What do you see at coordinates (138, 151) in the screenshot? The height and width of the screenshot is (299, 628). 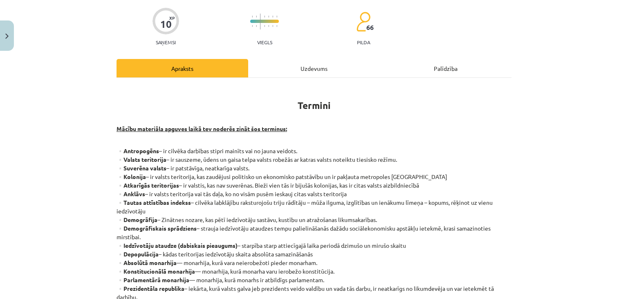 I see `strong: ▫️Antropogēns` at bounding box center [138, 151].